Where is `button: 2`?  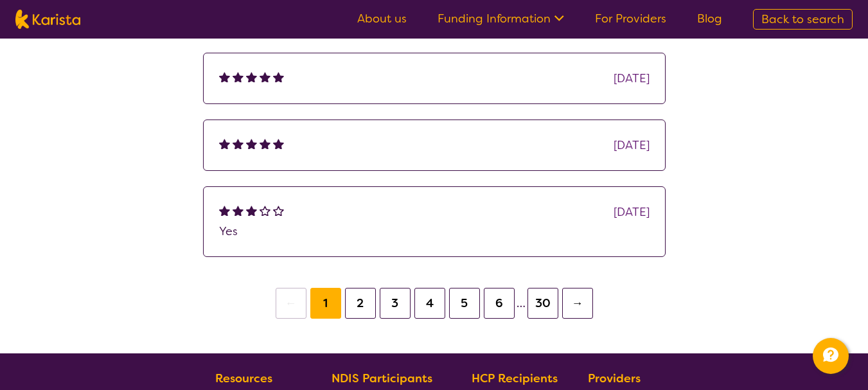
button: 2 is located at coordinates (360, 303).